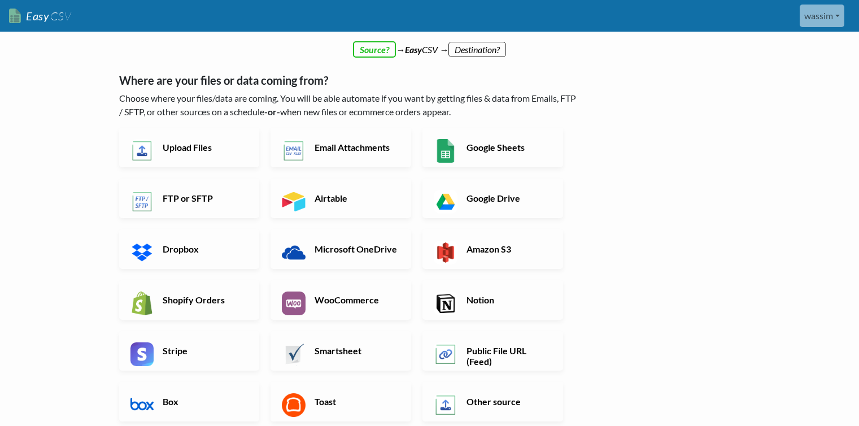  I want to click on h6: Google Drive, so click(507, 198).